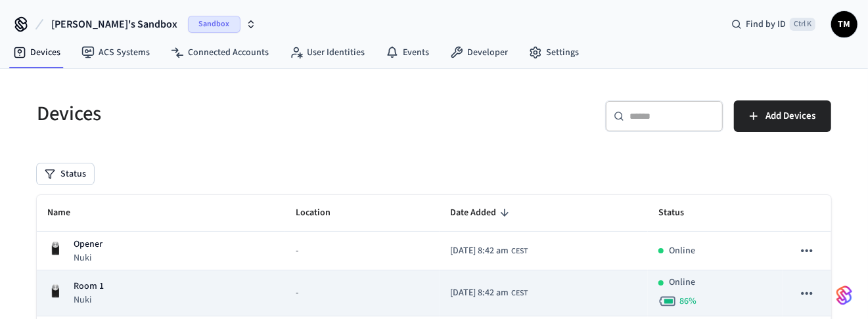 This screenshot has width=868, height=319. Describe the element at coordinates (766, 24) in the screenshot. I see `span: Find by ID` at that location.